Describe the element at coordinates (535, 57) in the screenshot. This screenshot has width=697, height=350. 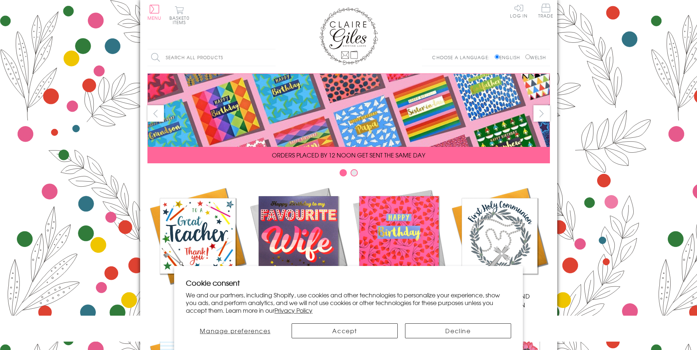
I see `label: Welsh` at that location.